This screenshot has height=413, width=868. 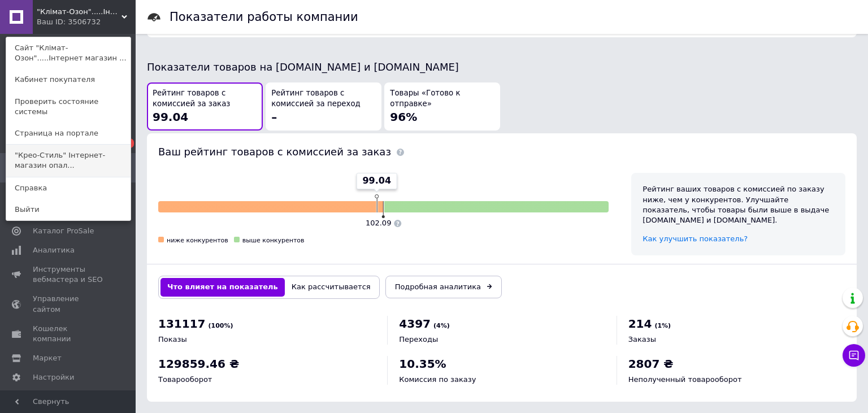 I want to click on span: Рейтинг товаров с комиссией за переход, so click(x=323, y=98).